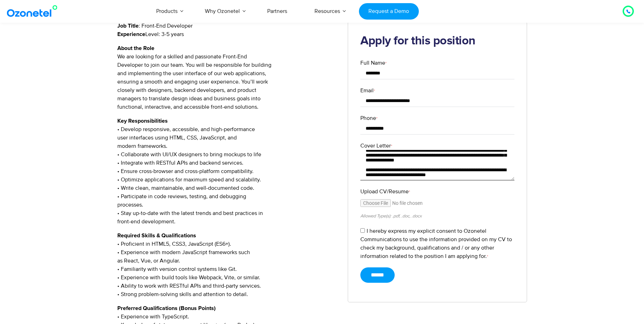 The height and width of the screenshot is (324, 644). Describe the element at coordinates (227, 172) in the screenshot. I see `p: • Develop responsive, accessible, and high-performance user interfaces using HTML, CSS, JavaScrip...` at that location.